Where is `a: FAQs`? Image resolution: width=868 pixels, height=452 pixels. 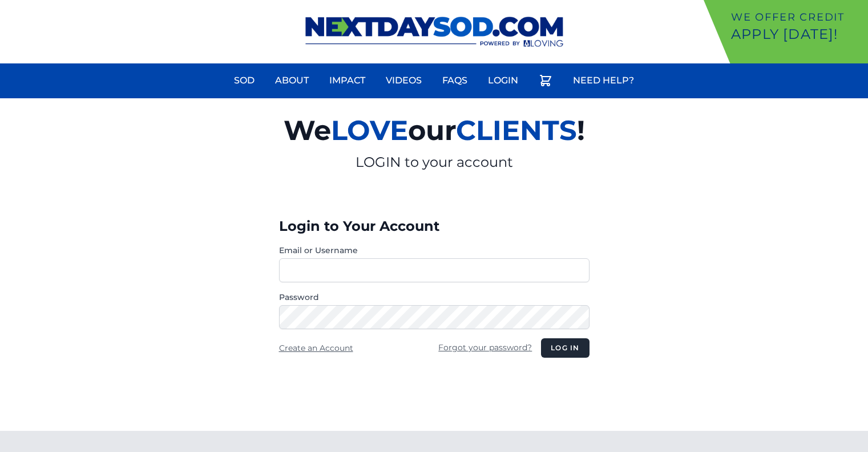
a: FAQs is located at coordinates (455, 81).